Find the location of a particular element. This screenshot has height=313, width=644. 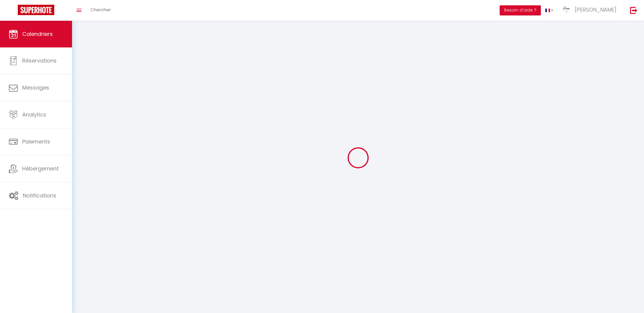

span: Paiements is located at coordinates (36, 141).